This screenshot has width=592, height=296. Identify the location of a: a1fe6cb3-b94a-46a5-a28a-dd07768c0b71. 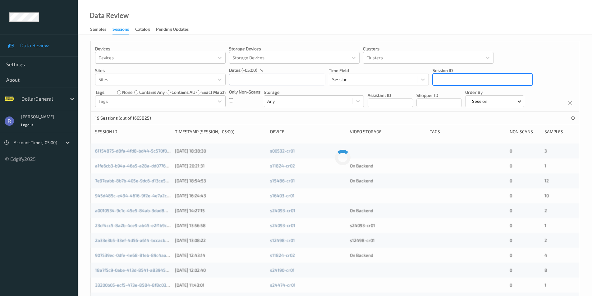
(137, 166).